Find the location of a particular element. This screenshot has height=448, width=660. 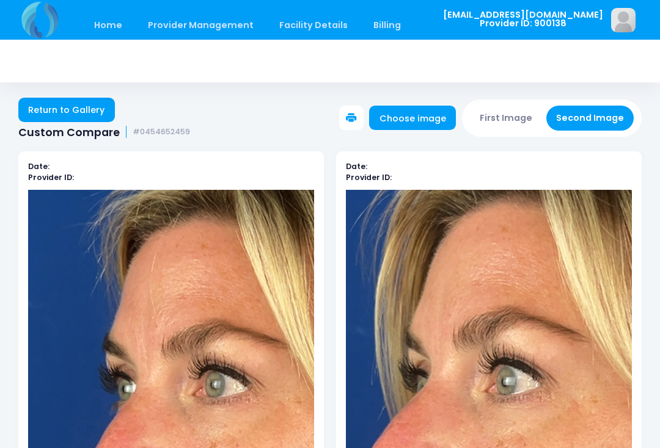

button: First Image is located at coordinates (506, 118).